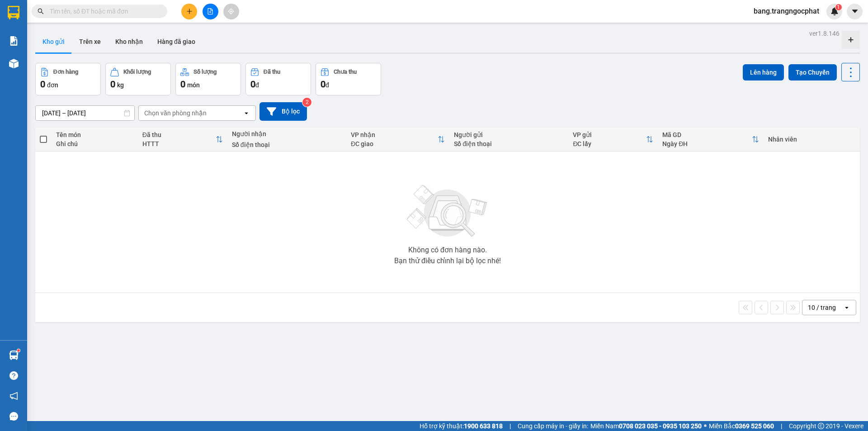 The height and width of the screenshot is (431, 868). Describe the element at coordinates (822, 308) in the screenshot. I see `div: 10 / trang` at that location.